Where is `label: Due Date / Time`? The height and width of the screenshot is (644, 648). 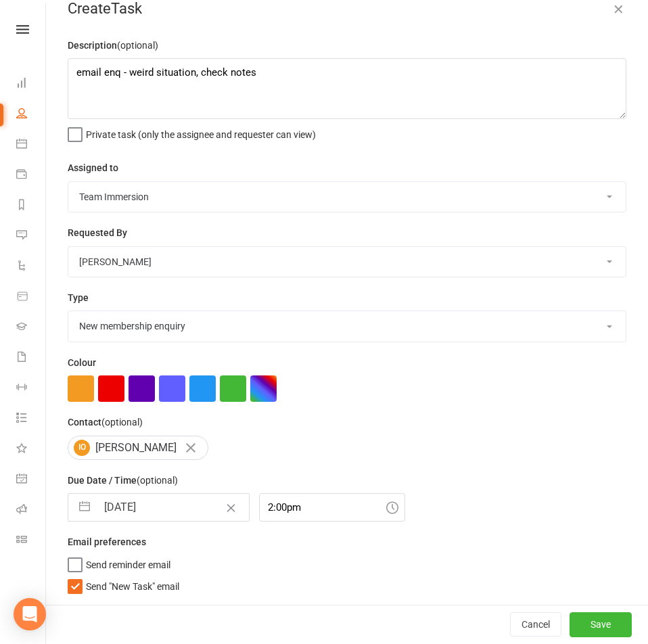
label: Due Date / Time is located at coordinates (122, 480).